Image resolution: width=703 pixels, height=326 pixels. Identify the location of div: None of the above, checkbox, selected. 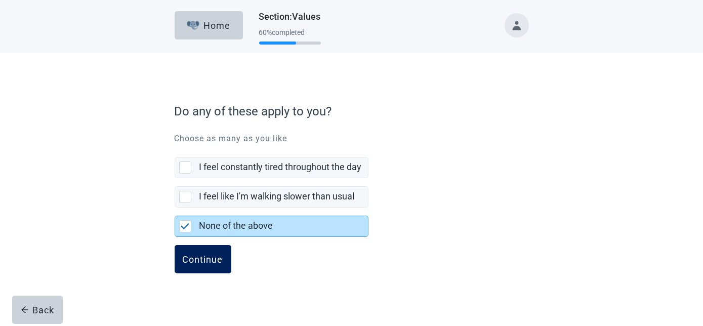
(271, 226).